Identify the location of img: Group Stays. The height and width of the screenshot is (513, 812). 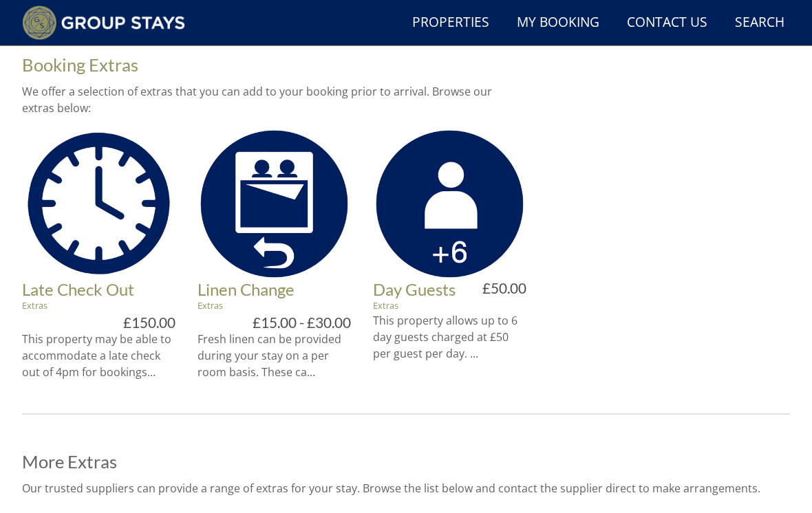
(103, 23).